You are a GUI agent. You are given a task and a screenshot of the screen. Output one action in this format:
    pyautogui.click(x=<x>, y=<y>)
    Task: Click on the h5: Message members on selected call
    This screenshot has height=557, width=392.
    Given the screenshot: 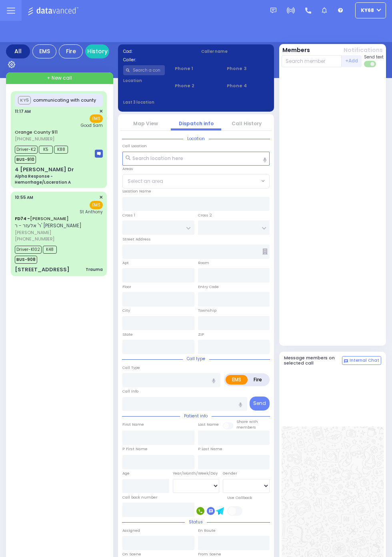 What is the action you would take?
    pyautogui.click(x=314, y=361)
    